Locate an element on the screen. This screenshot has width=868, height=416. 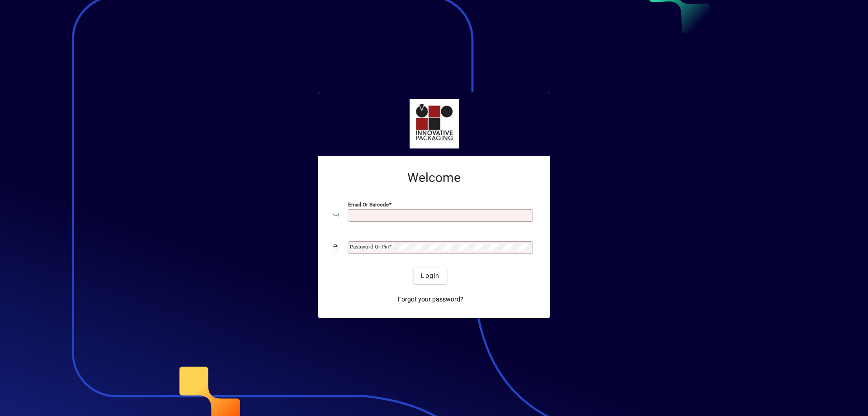
a: Forgot your password? is located at coordinates (430, 299).